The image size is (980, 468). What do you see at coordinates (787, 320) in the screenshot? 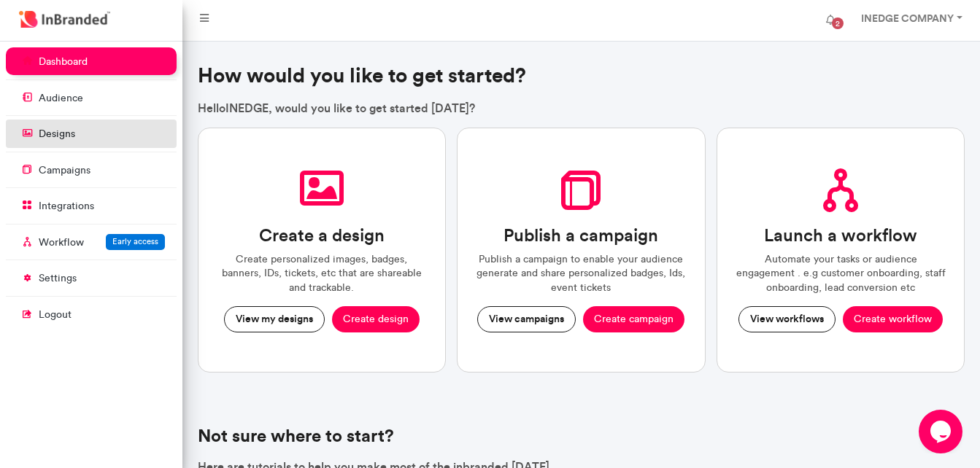
I see `a: View workflows` at bounding box center [787, 320].